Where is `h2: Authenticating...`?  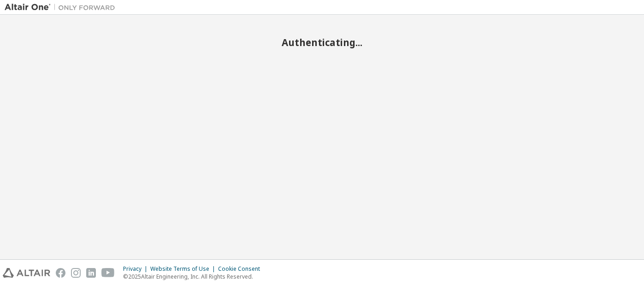 h2: Authenticating... is located at coordinates (322, 43).